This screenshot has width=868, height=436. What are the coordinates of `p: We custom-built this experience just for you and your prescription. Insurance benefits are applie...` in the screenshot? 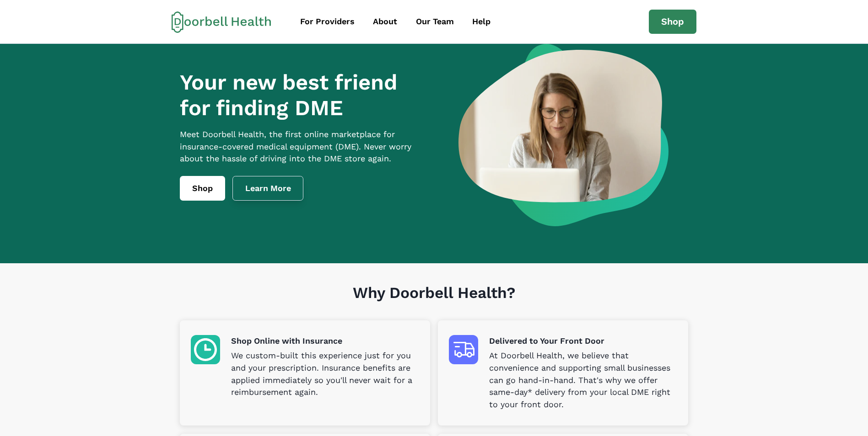 It's located at (325, 374).